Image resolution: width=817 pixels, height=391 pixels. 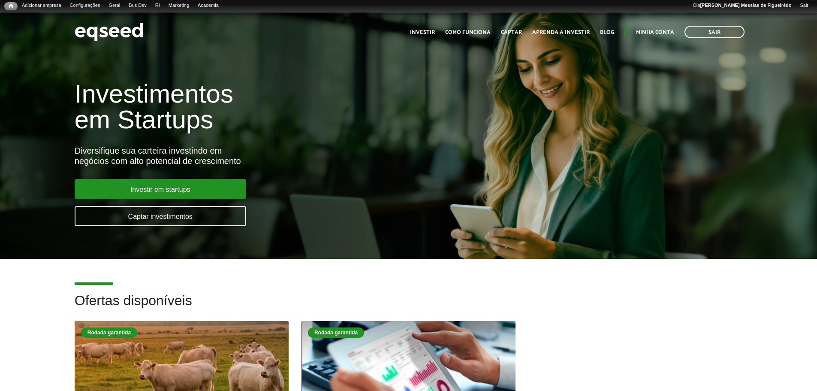 What do you see at coordinates (511, 32) in the screenshot?
I see `a: Captar` at bounding box center [511, 32].